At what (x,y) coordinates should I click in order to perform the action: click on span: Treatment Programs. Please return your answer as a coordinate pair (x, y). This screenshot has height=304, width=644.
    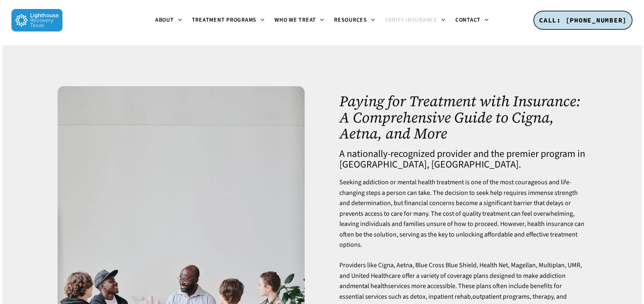
    Looking at the image, I should click on (224, 20).